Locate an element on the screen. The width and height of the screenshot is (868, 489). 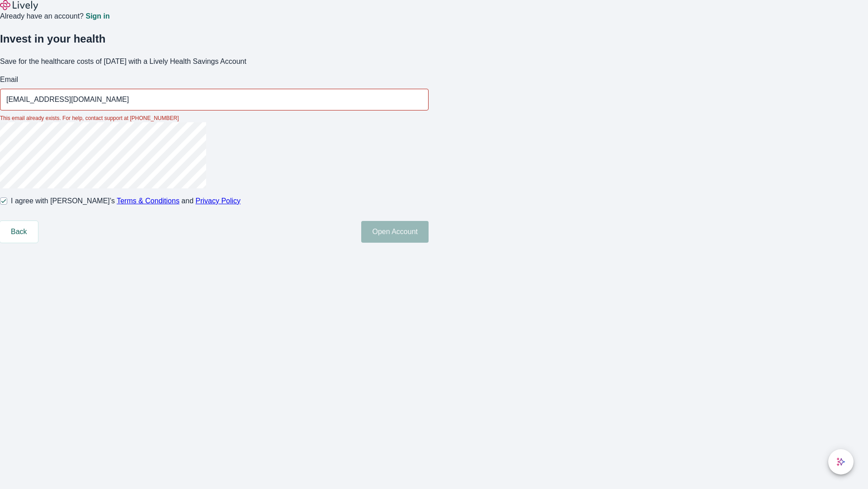
a: Sign in is located at coordinates (98, 16).